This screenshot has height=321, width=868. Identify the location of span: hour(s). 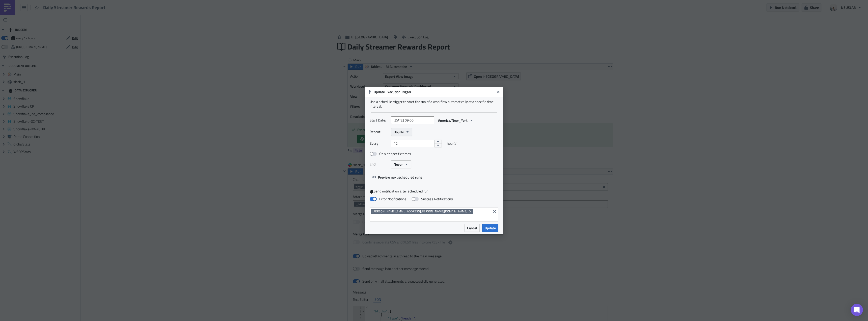
(452, 144).